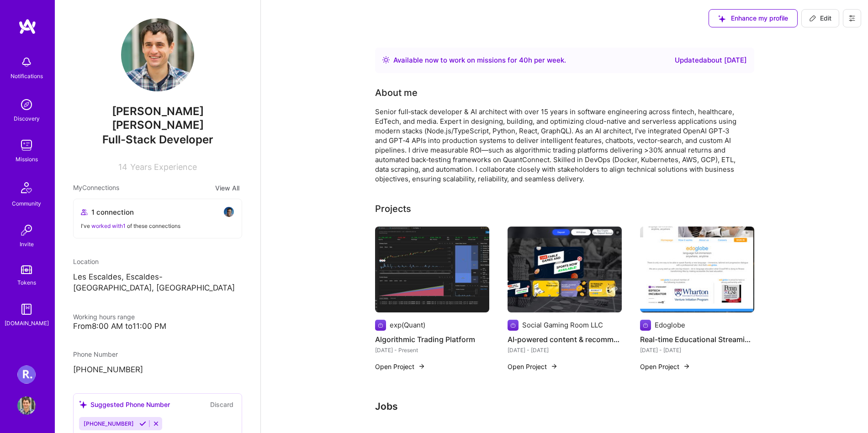 The width and height of the screenshot is (868, 433). What do you see at coordinates (27, 188) in the screenshot?
I see `img: Community` at bounding box center [27, 188].